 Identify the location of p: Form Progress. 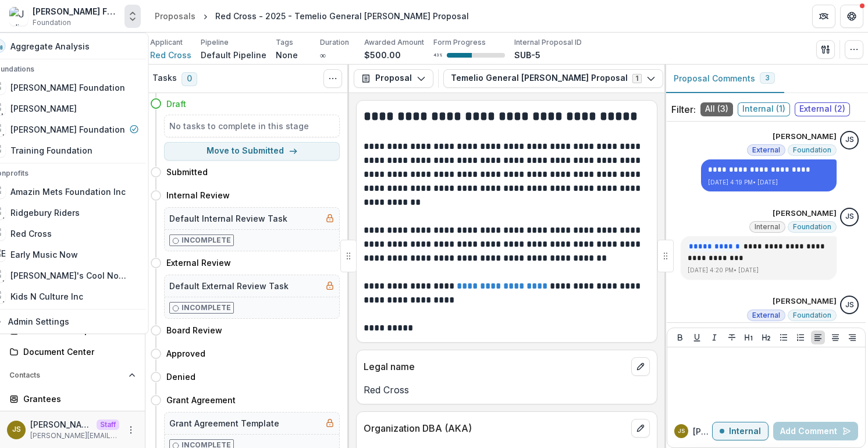
(459, 42).